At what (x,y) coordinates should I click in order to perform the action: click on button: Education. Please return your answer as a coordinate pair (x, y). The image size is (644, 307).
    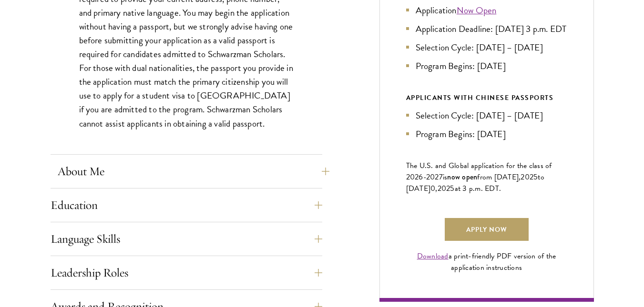
    Looking at the image, I should click on (186, 206).